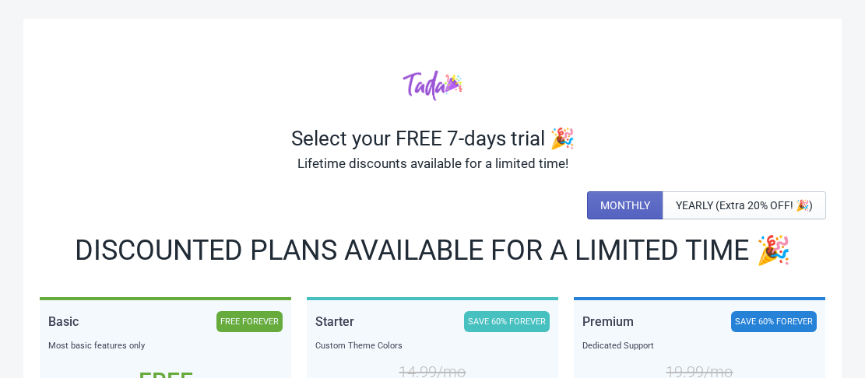  Describe the element at coordinates (432, 372) in the screenshot. I see `div: 14.99 /mo` at that location.